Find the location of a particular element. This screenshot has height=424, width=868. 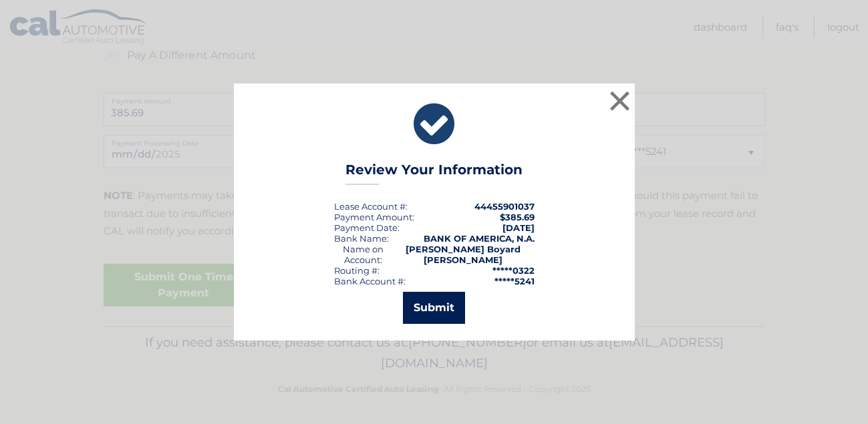

span: Payment Date is located at coordinates (366, 228).